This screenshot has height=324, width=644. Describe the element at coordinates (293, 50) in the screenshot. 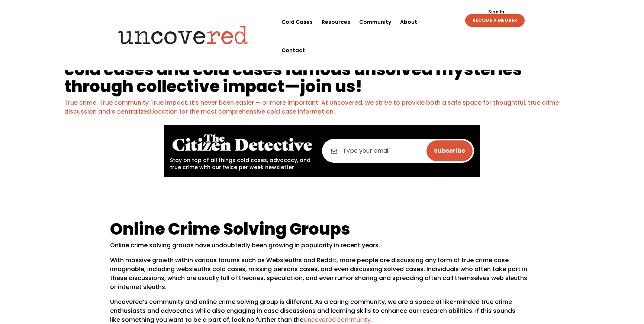

I see `a: Contact` at that location.